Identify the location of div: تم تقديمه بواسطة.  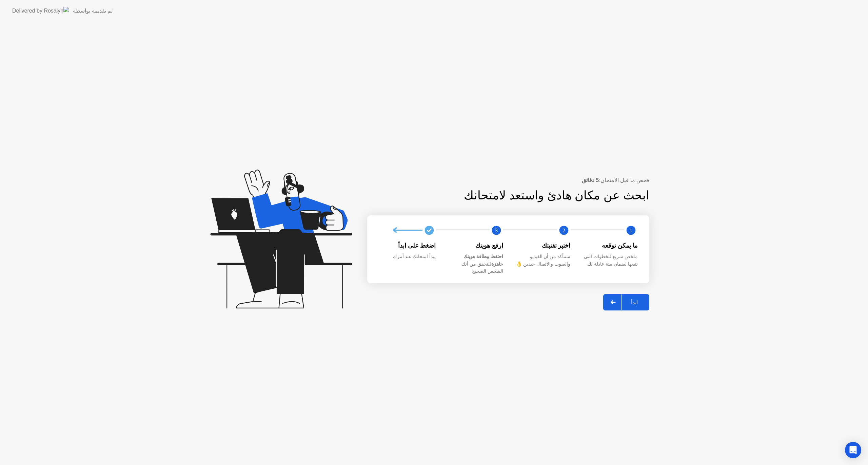
(93, 11).